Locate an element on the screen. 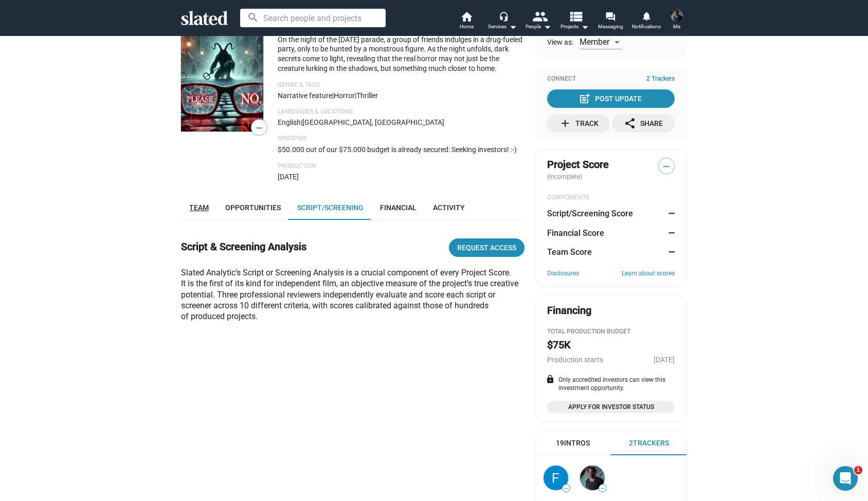 The image size is (868, 501). div: Track is located at coordinates (578, 123).